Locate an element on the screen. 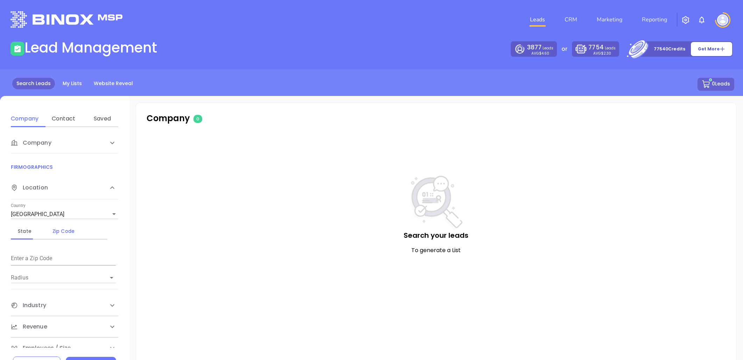  div: State is located at coordinates (24, 231).